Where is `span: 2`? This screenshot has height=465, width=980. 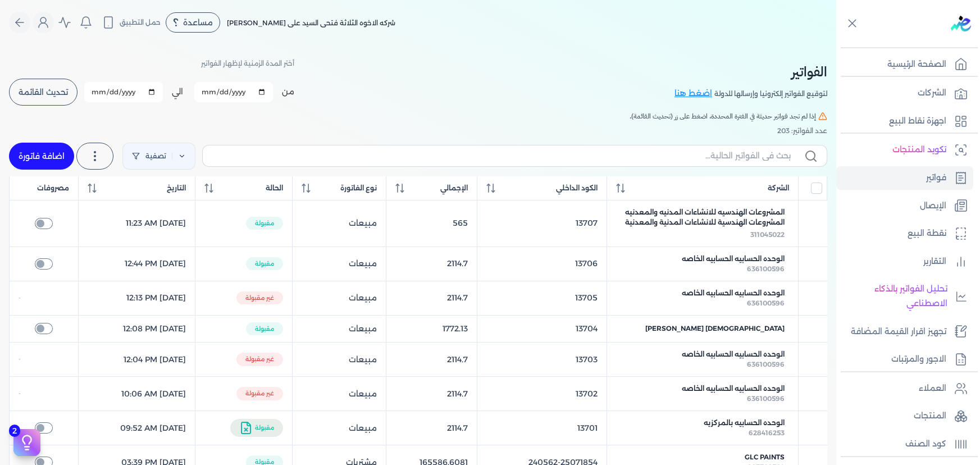
span: 2 is located at coordinates (15, 430).